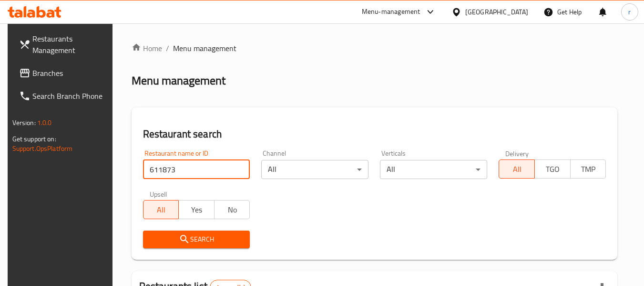 The width and height of the screenshot is (644, 286). What do you see at coordinates (70, 73) in the screenshot?
I see `span: Branches` at bounding box center [70, 73].